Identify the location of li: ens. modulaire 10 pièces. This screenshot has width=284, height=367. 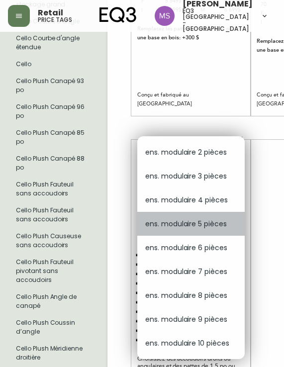
(191, 343).